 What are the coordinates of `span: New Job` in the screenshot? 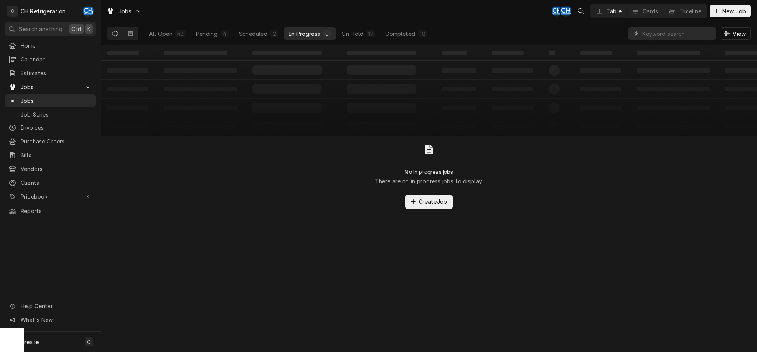 It's located at (734, 11).